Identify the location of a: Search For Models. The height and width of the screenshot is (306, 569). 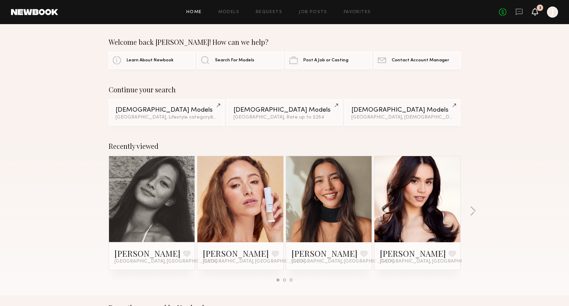
(241, 60).